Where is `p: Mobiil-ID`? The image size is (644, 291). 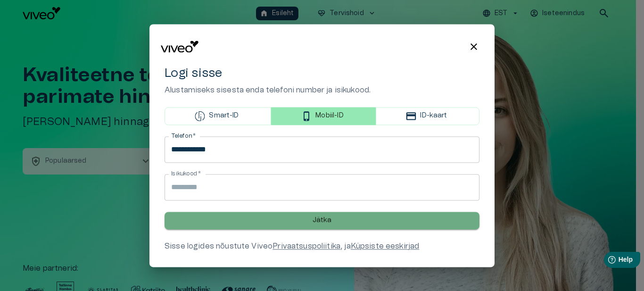
p: Mobiil-ID is located at coordinates (329, 116).